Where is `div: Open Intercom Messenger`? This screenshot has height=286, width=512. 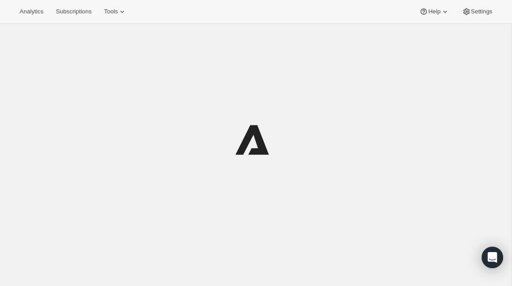
div: Open Intercom Messenger is located at coordinates (493, 257).